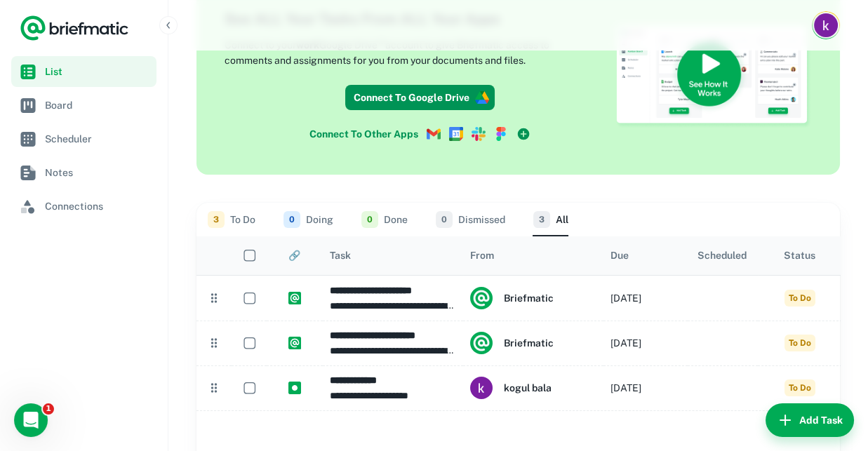 Image resolution: width=868 pixels, height=451 pixels. What do you see at coordinates (410, 51) in the screenshot?
I see `p: Connect to your Google Drive account to give Briefmatic access to comments and assignments for yo...` at bounding box center [410, 51].